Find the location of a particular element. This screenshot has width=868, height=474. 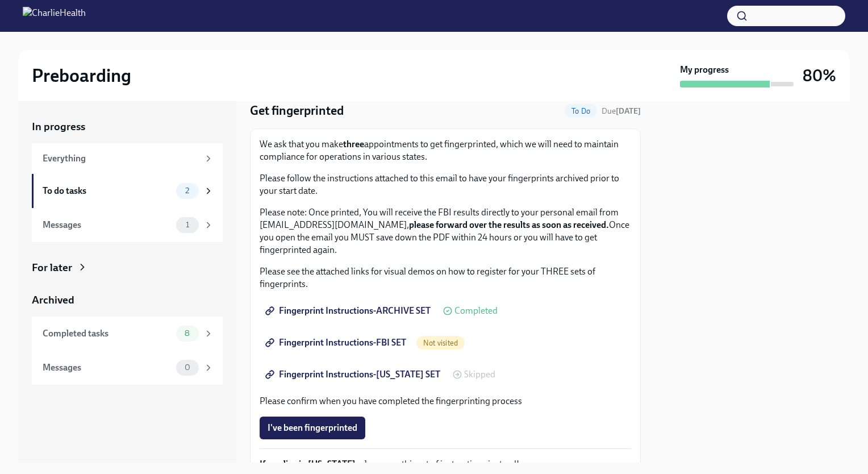

p: Please follow the instructions attached to this email to have your fingerprints archived prior to... is located at coordinates (446, 185).